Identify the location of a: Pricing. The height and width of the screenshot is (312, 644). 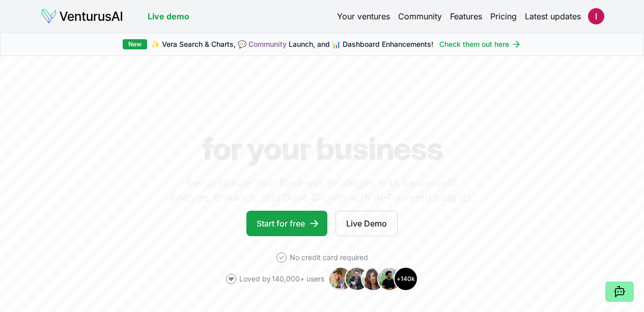
(504, 16).